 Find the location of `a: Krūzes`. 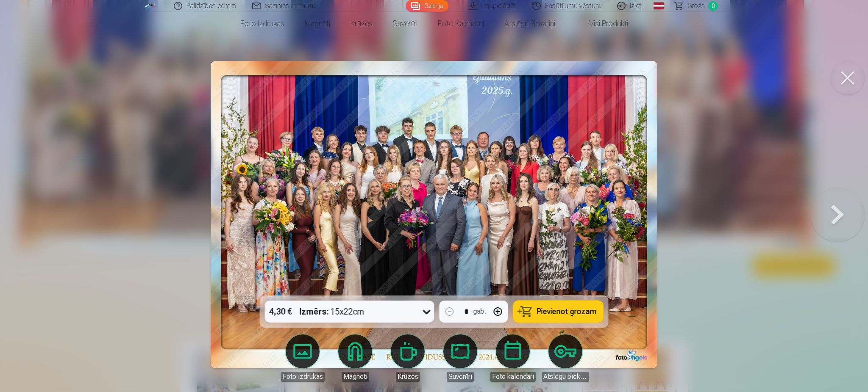

a: Krūzes is located at coordinates (362, 23).